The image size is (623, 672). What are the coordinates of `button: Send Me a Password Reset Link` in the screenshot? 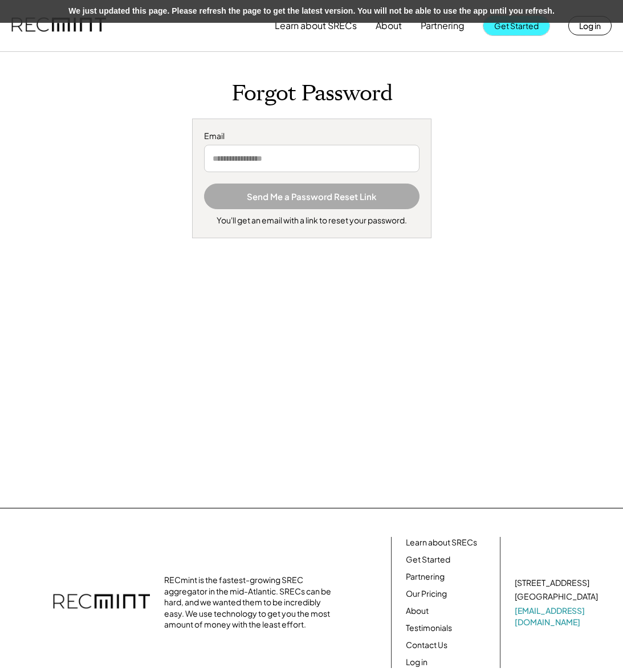 It's located at (312, 196).